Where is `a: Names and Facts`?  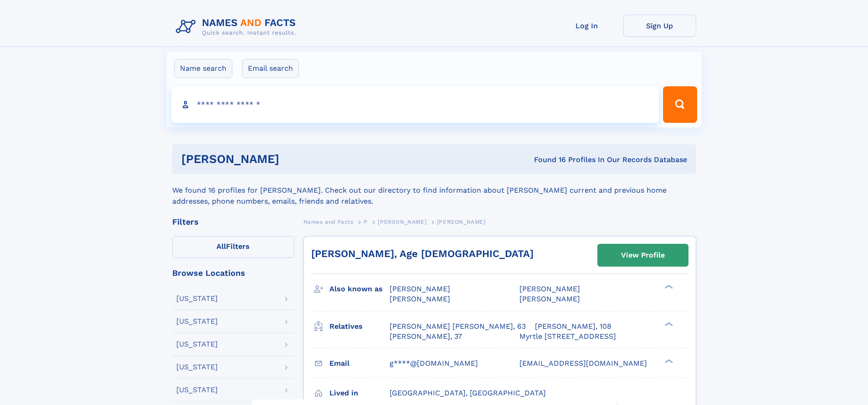
a: Names and Facts is located at coordinates (329, 221).